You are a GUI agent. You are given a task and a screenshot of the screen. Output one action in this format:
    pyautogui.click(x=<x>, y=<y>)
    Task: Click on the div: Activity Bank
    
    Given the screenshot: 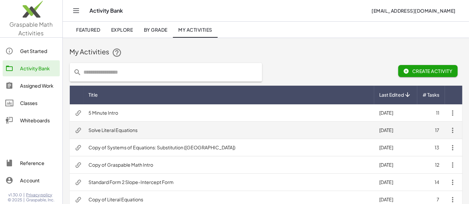 What is the action you would take?
    pyautogui.click(x=38, y=68)
    